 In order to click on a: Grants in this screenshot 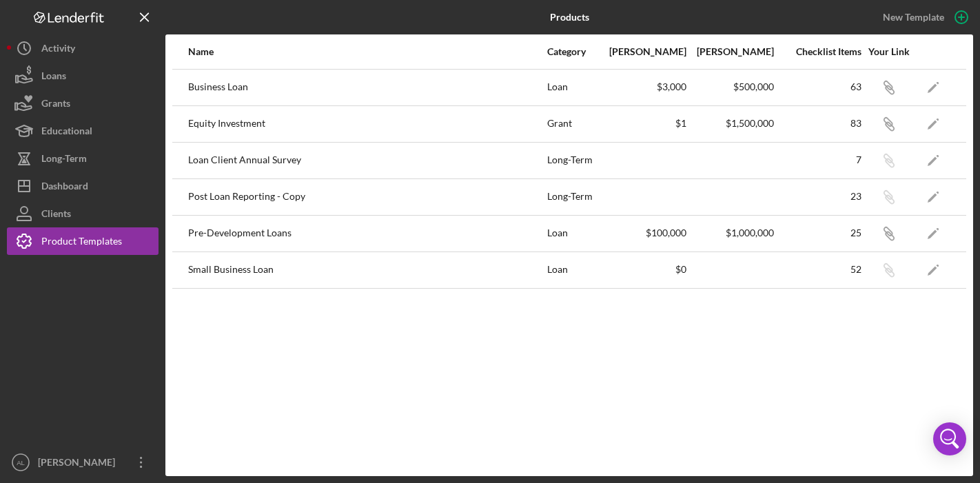, I will do `click(82, 103)`.